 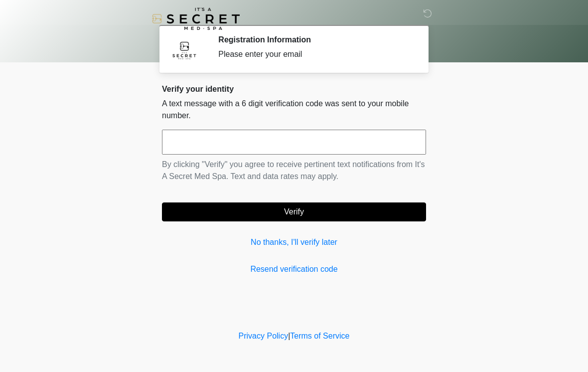 What do you see at coordinates (319, 336) in the screenshot?
I see `a: Terms of Service` at bounding box center [319, 336].